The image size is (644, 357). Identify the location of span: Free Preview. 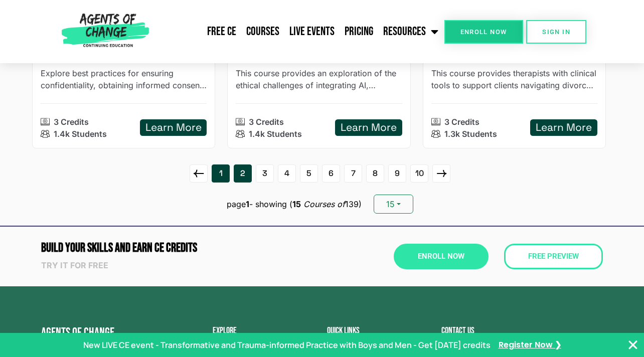
(553, 256).